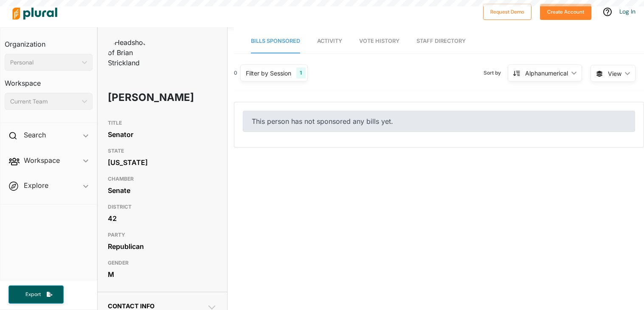 This screenshot has width=644, height=310. What do you see at coordinates (48, 80) in the screenshot?
I see `h3: Workspace` at bounding box center [48, 80].